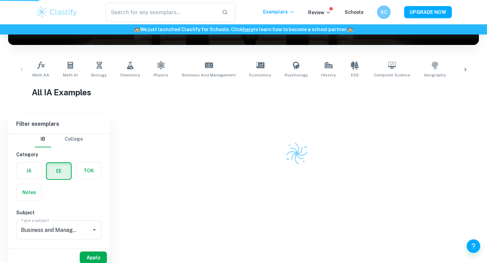 The width and height of the screenshot is (487, 263). What do you see at coordinates (94, 230) in the screenshot?
I see `button: Open` at bounding box center [94, 230].